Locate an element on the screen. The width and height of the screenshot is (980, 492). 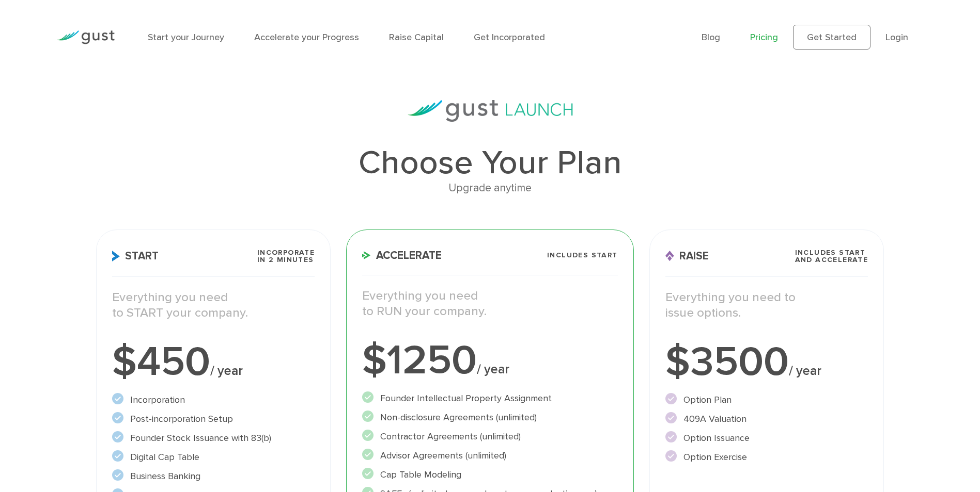
p: Everything you need to issue options. is located at coordinates (767, 306).